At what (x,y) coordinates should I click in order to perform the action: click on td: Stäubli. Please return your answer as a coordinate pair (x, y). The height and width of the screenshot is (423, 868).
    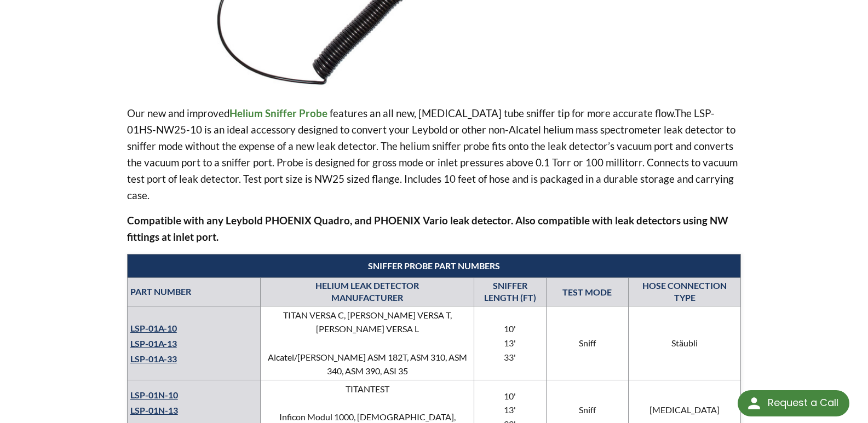
    Looking at the image, I should click on (684, 343).